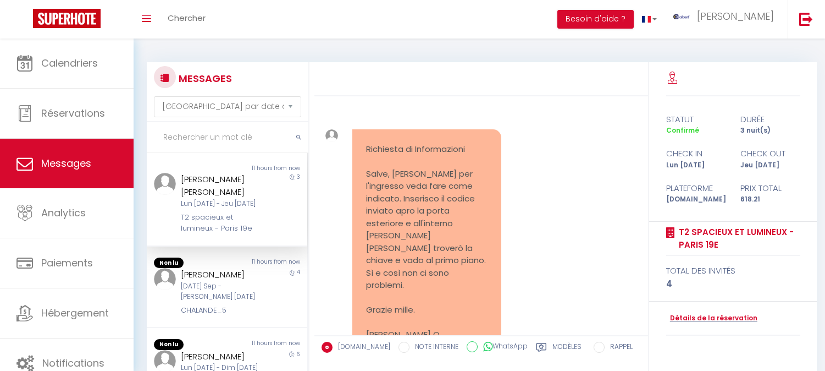 The height and width of the screenshot is (371, 825). I want to click on button: Besoin d'aide ?, so click(596, 19).